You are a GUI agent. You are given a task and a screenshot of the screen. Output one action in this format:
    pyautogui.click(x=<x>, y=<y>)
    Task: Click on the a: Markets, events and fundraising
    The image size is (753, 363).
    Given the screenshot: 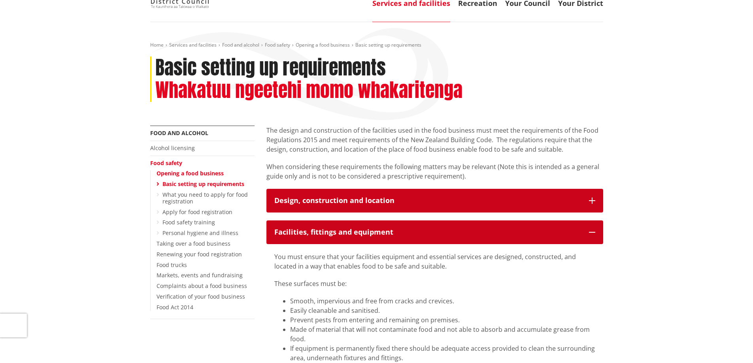 What is the action you would take?
    pyautogui.click(x=200, y=275)
    